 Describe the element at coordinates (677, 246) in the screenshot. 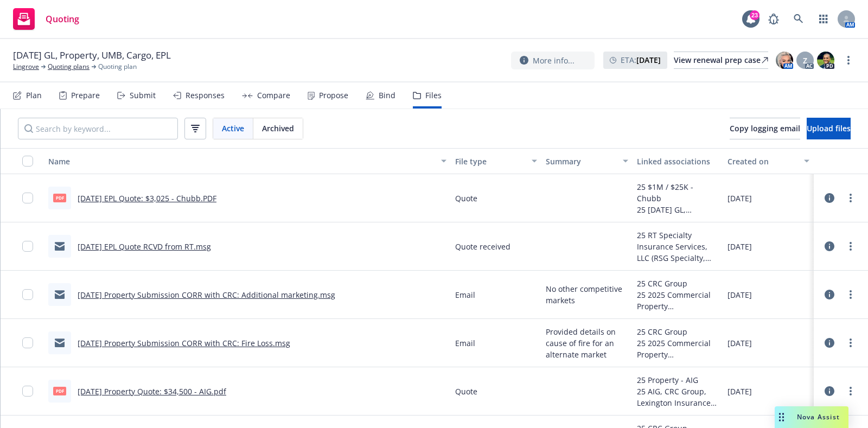

I see `div: 25 RT Specialty Insurance Services, LLC (RSG Specialty, LLC)` at that location.